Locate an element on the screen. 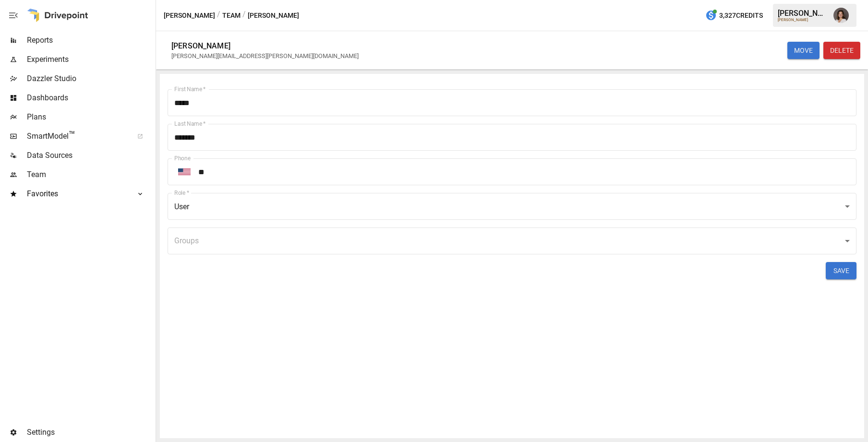 The width and height of the screenshot is (868, 442). button: 3,327Credits is located at coordinates (734, 16).